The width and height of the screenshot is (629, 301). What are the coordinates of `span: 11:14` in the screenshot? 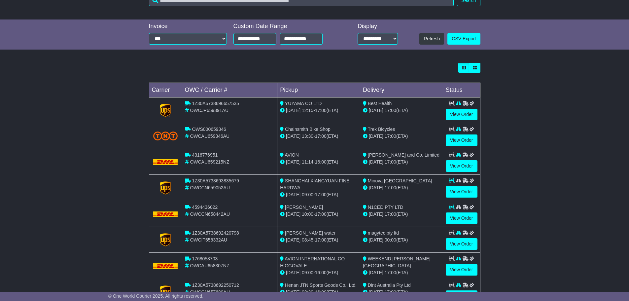 It's located at (307, 162).